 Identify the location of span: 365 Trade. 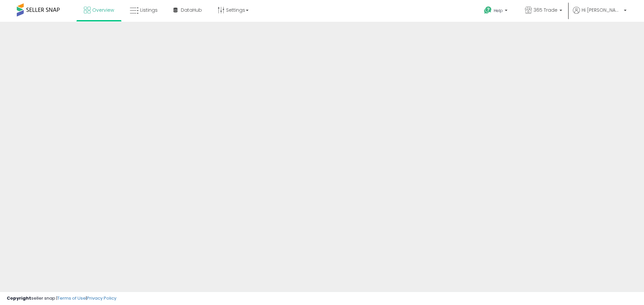
(545, 10).